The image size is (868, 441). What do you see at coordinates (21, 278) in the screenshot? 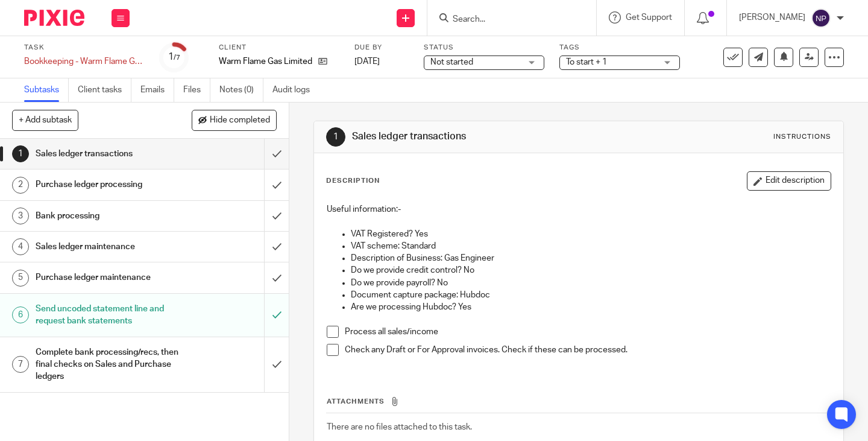
I see `div: 5` at bounding box center [21, 278].